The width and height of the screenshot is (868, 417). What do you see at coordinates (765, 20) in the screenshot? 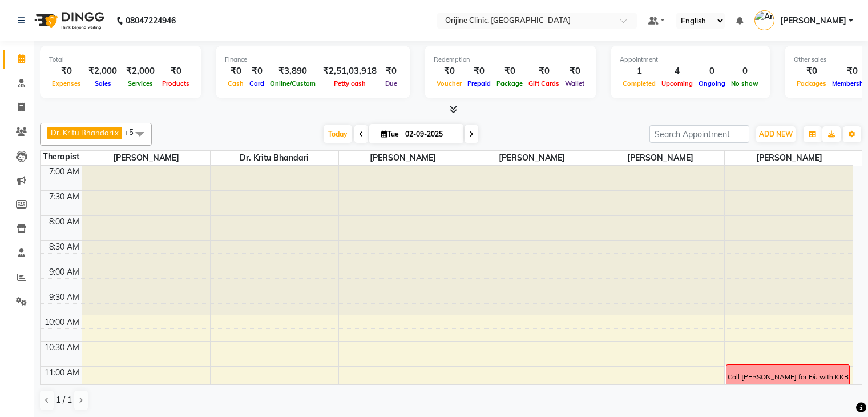
I see `img: Archana Gaikwad` at bounding box center [765, 20].